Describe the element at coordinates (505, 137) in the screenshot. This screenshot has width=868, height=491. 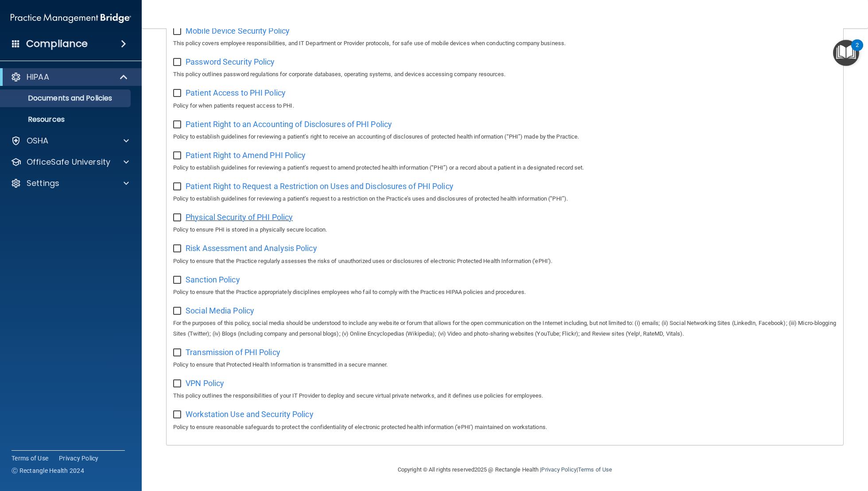
I see `p: Policy to establish guidelines for reviewing a patient’s right to receive an accounting of disclo...` at that location.